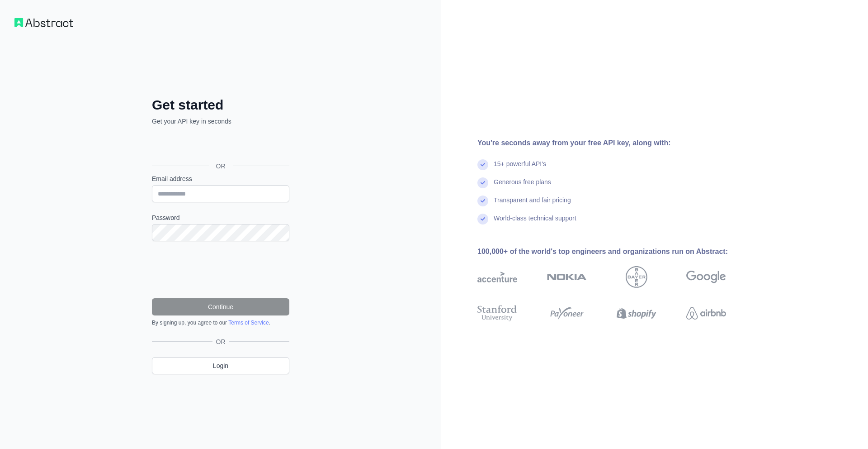 Image resolution: width=868 pixels, height=449 pixels. Describe the element at coordinates (567, 313) in the screenshot. I see `img: payoneer` at that location.